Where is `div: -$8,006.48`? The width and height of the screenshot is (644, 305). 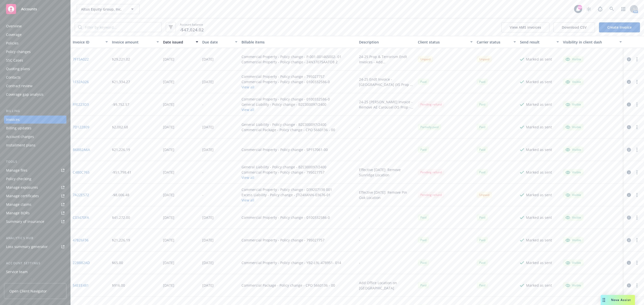
div: -$8,006.48 is located at coordinates (121, 195).